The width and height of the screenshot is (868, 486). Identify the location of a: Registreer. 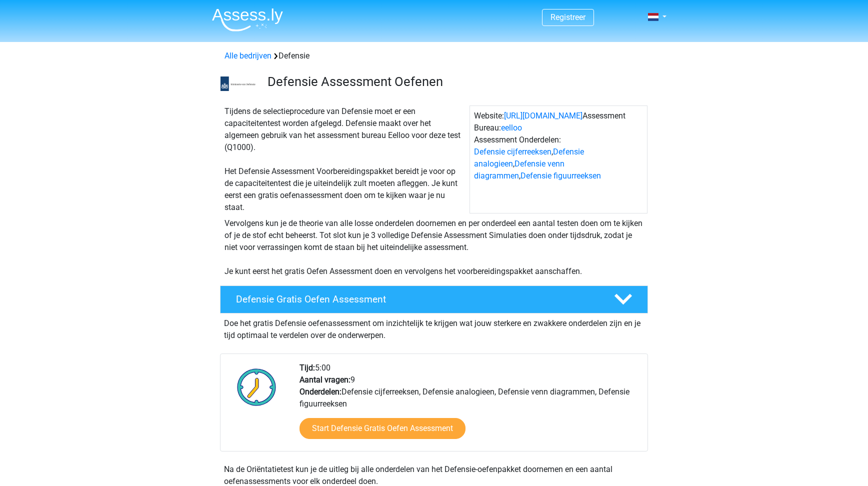
(568, 17).